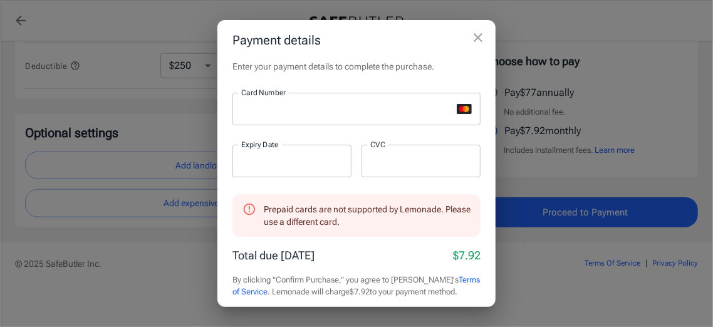 This screenshot has height=327, width=713. What do you see at coordinates (263, 92) in the screenshot?
I see `label: Card Number` at bounding box center [263, 92].